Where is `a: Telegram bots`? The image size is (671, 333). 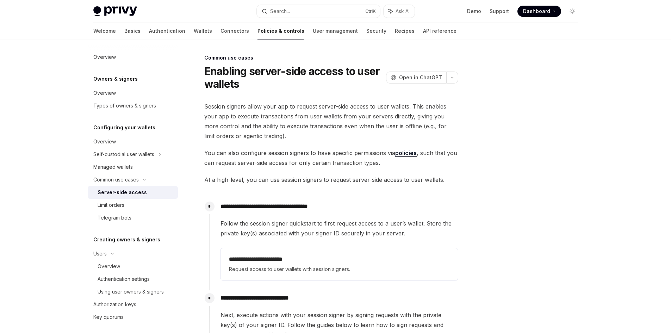
a: Telegram bots is located at coordinates (133, 218).